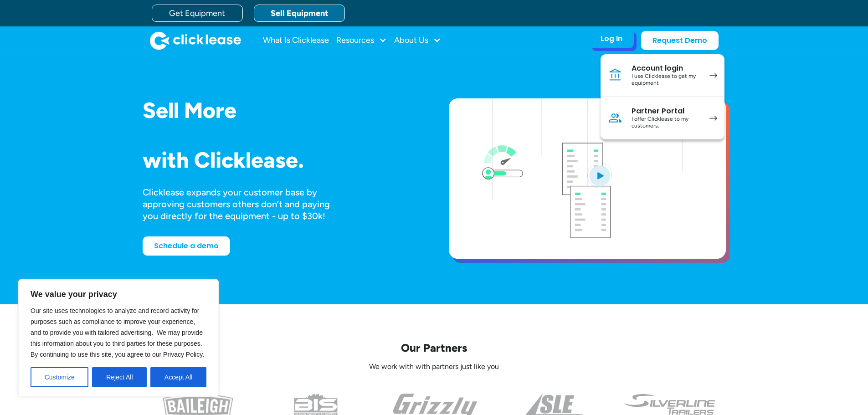 Image resolution: width=868 pixels, height=415 pixels. What do you see at coordinates (119, 294) in the screenshot?
I see `p: We value your privacy` at bounding box center [119, 294].